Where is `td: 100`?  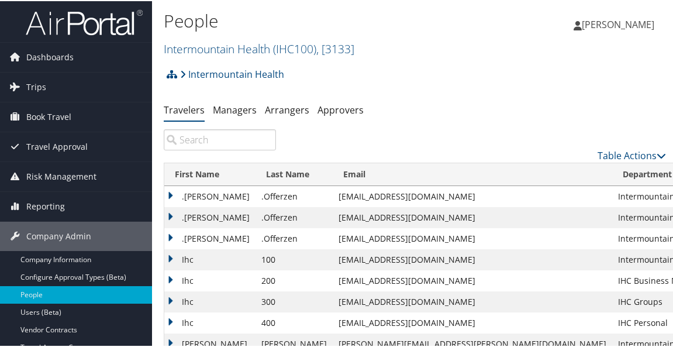 td: 100 is located at coordinates (294, 259).